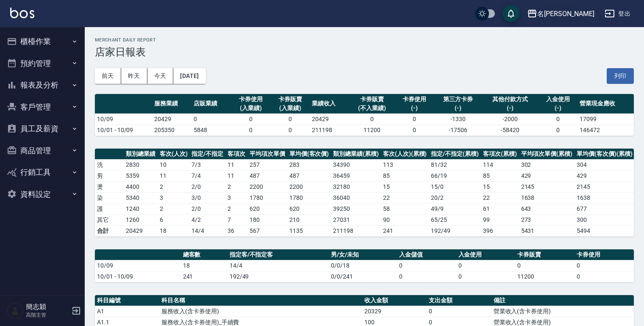  I want to click on td: 15, so click(500, 187).